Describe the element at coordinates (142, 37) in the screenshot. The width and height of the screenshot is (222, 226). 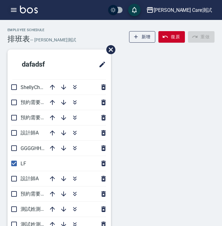
I see `button: 新增` at that location.